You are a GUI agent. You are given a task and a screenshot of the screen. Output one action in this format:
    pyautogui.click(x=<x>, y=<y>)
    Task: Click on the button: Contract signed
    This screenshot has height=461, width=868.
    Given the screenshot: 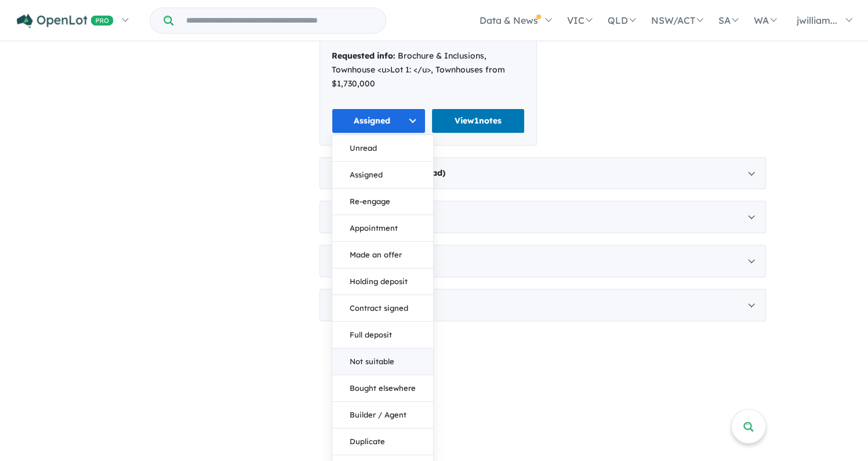 What is the action you would take?
    pyautogui.click(x=383, y=308)
    